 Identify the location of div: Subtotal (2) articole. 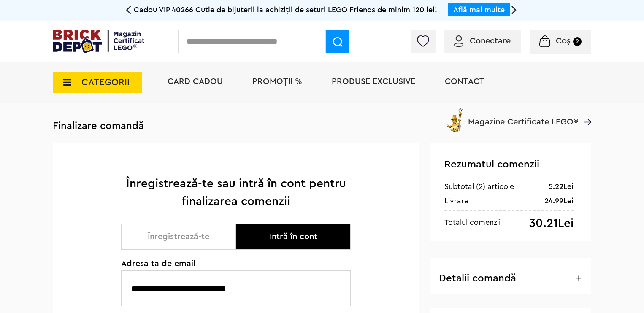
(479, 186).